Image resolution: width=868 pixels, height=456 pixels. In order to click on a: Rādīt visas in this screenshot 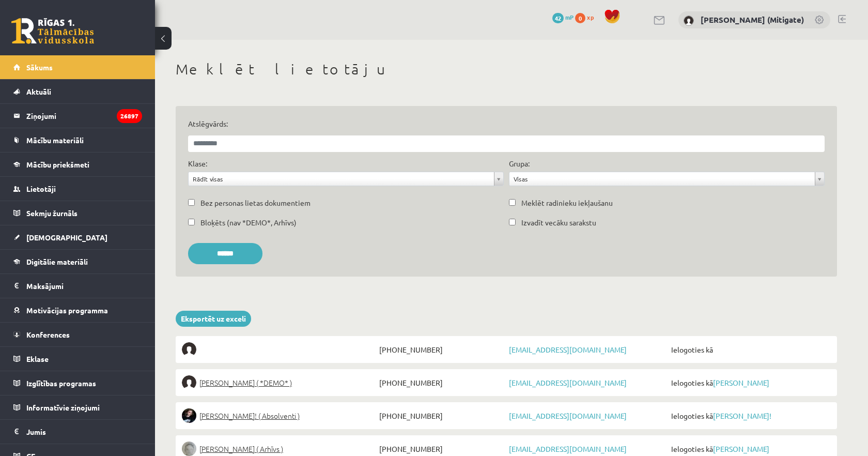, I will do `click(346, 179)`.